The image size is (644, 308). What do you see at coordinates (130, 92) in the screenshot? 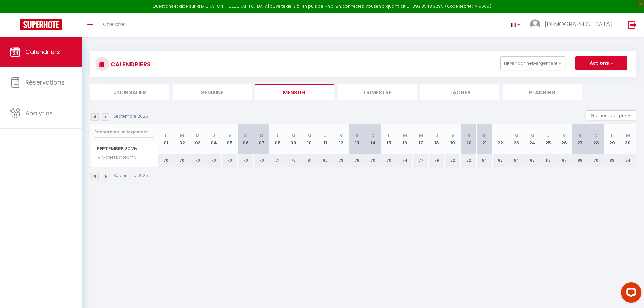
I see `li: Journalier` at bounding box center [130, 92].